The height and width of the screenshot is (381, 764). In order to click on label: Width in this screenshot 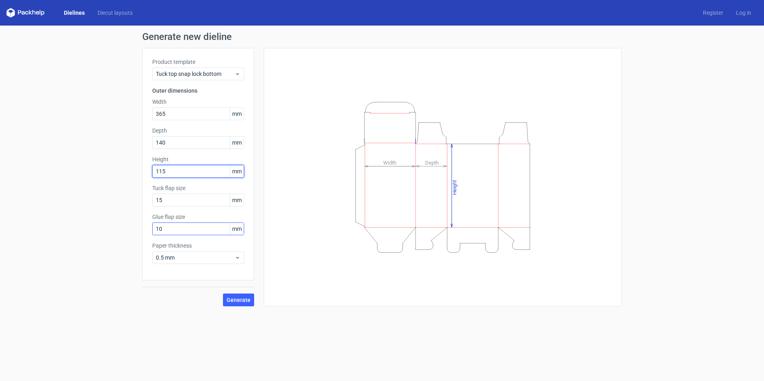, I will do `click(198, 102)`.